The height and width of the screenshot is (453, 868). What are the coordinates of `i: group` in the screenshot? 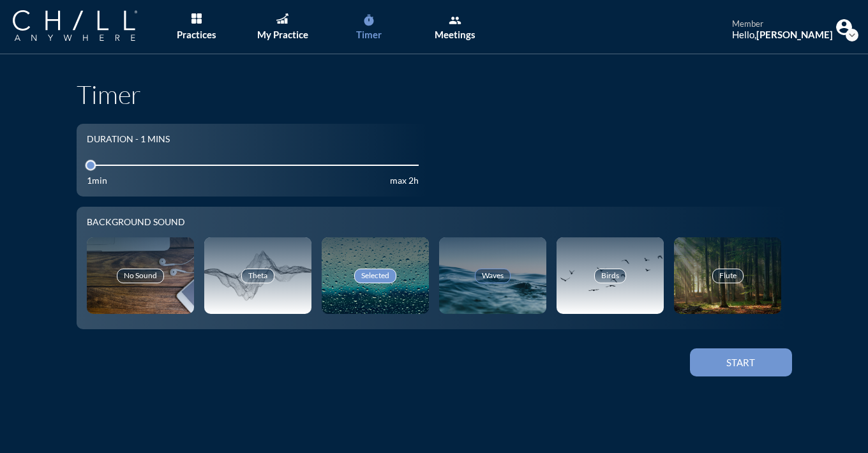 It's located at (455, 21).